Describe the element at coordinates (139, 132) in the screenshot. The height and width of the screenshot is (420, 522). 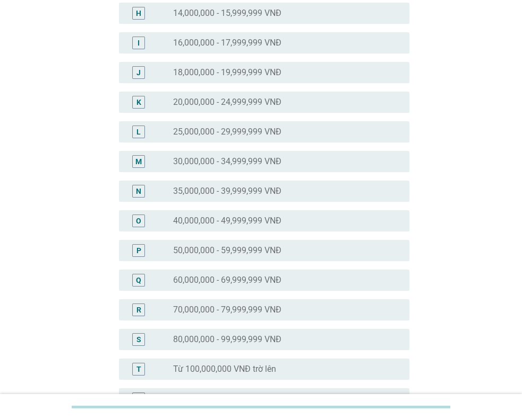
I see `div: L` at that location.